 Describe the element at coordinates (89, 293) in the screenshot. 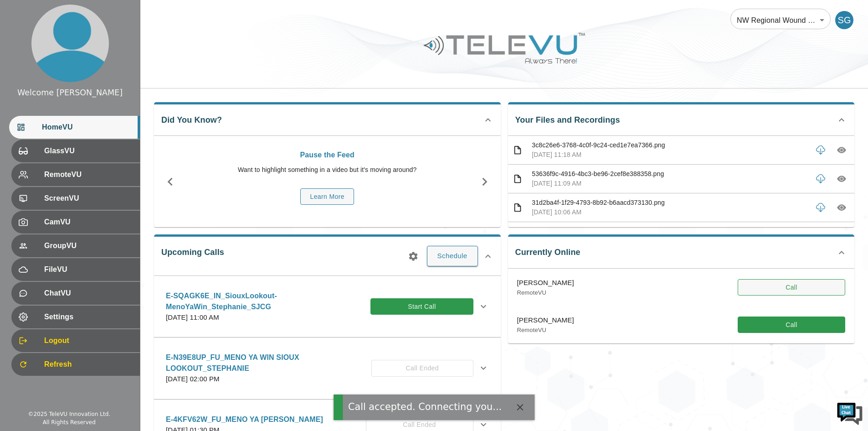

I see `span: ChatVU` at that location.